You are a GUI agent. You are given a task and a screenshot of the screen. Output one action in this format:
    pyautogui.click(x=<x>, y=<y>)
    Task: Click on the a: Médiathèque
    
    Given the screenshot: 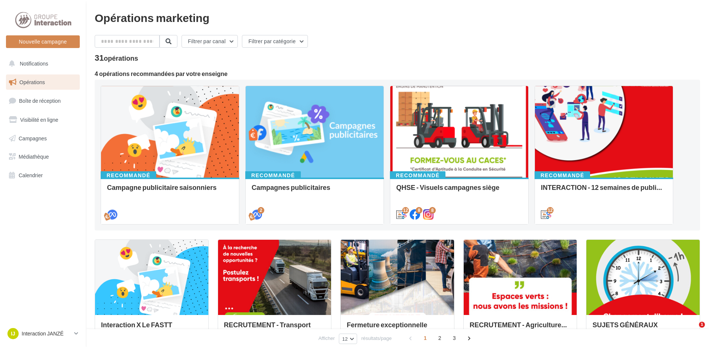 What is the action you would take?
    pyautogui.click(x=43, y=157)
    